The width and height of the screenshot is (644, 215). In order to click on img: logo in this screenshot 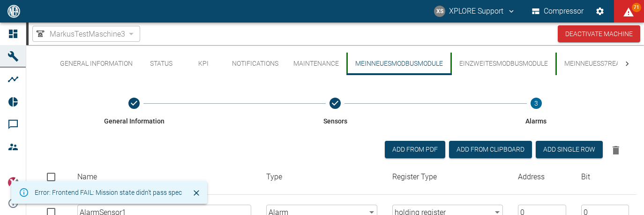, I will do `click(14, 11)`.